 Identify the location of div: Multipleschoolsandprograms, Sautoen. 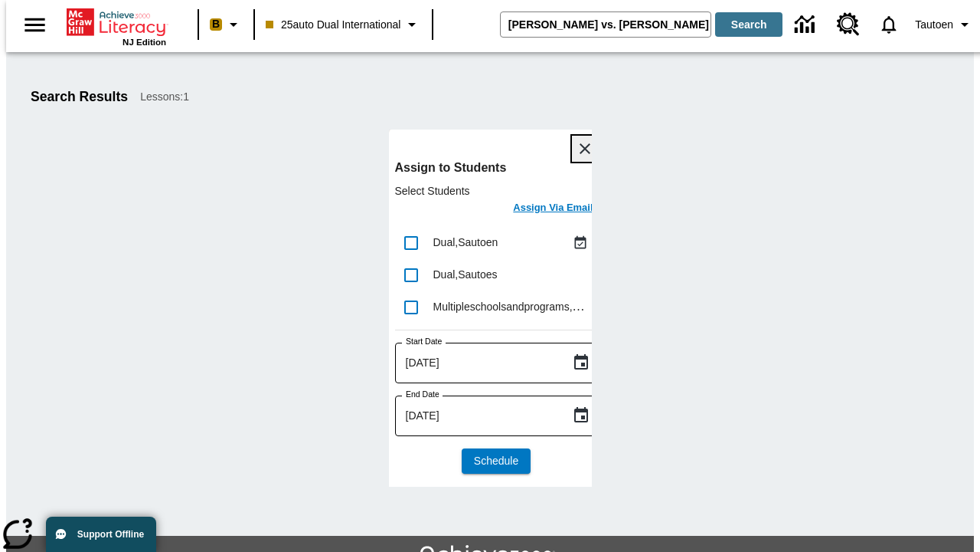
(513, 307).